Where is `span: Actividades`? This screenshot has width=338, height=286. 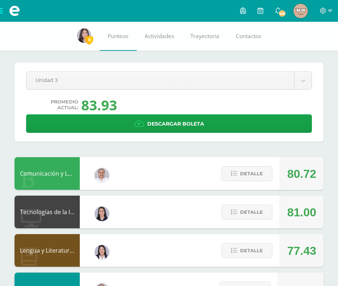
span: Actividades is located at coordinates (159, 36).